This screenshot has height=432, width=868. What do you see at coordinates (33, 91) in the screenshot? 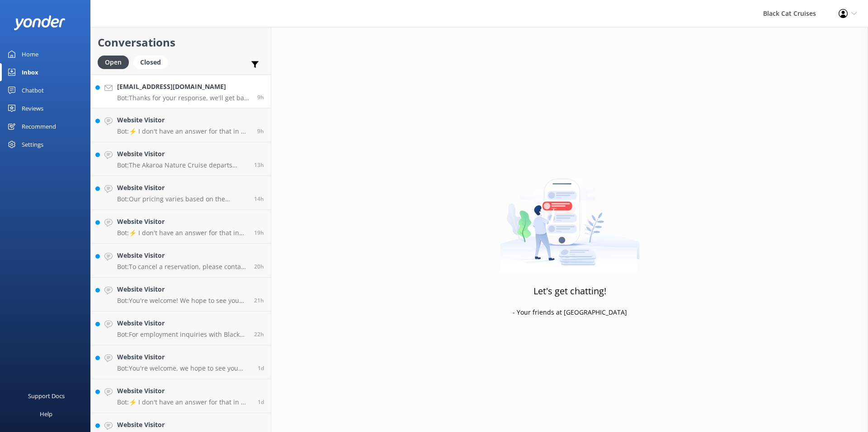
I see `div: Chatbot` at bounding box center [33, 91].